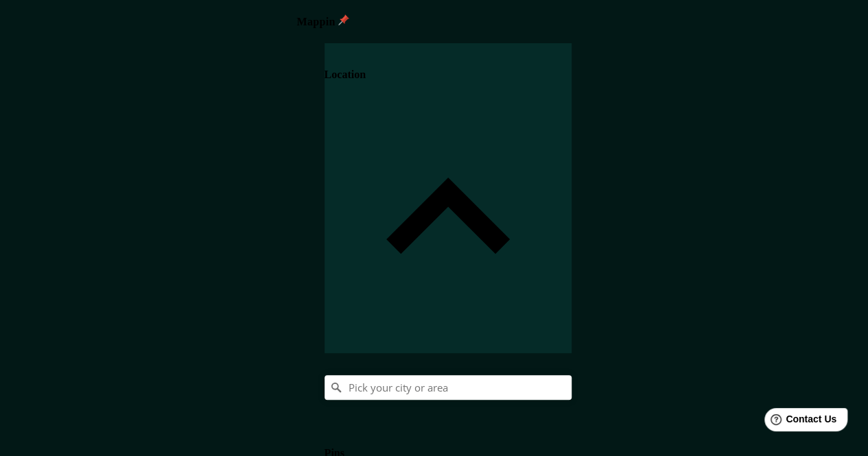 This screenshot has width=868, height=456. I want to click on img: pin-icon.png, so click(344, 20).